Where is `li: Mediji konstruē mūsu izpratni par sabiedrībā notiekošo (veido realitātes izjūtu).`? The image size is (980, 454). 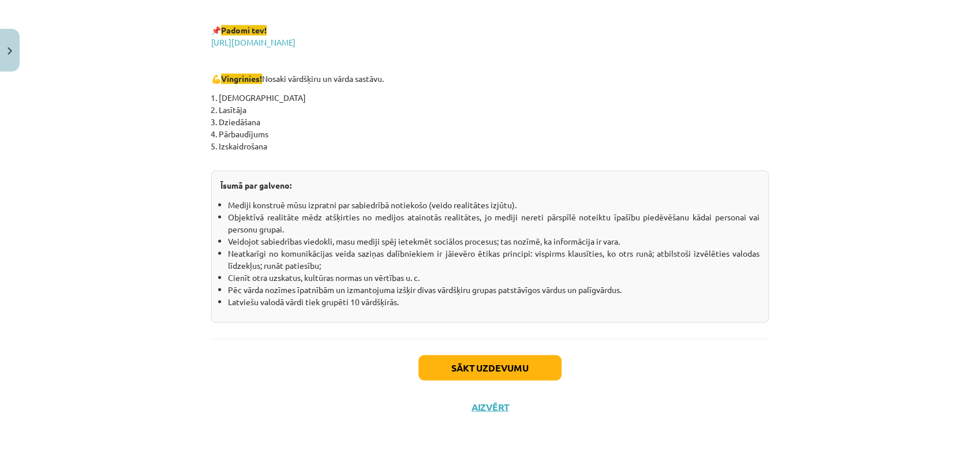 li: Mediji konstruē mūsu izpratni par sabiedrībā notiekošo (veido realitātes izjūtu). is located at coordinates (493, 204).